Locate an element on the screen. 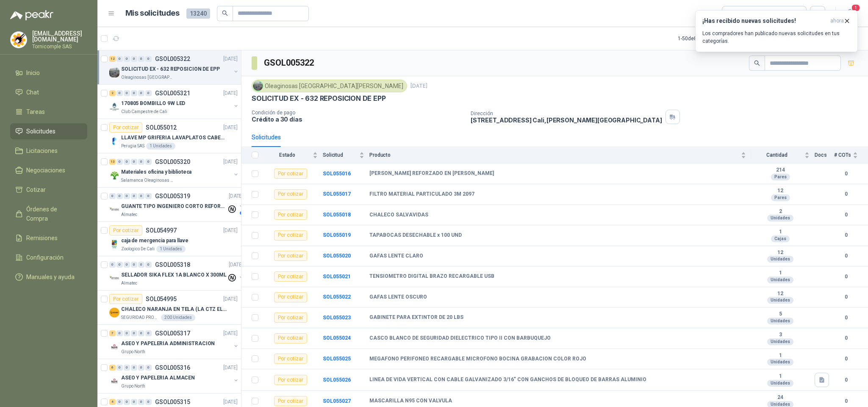  div: 7 is located at coordinates (113, 334).